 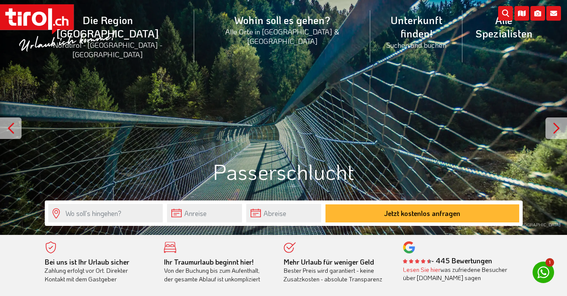 What do you see at coordinates (284, 213) in the screenshot?
I see `input: Abreise` at bounding box center [284, 213].